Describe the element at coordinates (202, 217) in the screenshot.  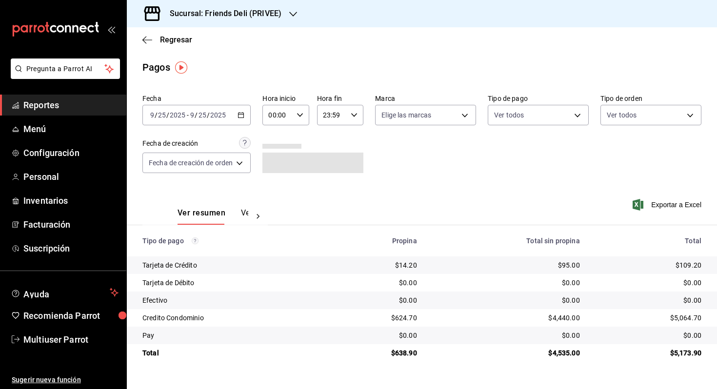
I see `button: Ver resumen` at that location.